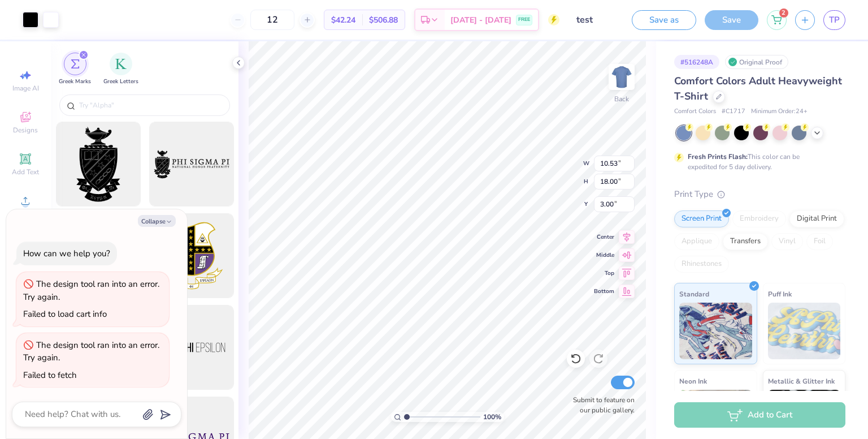 The width and height of the screenshot is (868, 439). I want to click on span: 100 %, so click(492, 417).